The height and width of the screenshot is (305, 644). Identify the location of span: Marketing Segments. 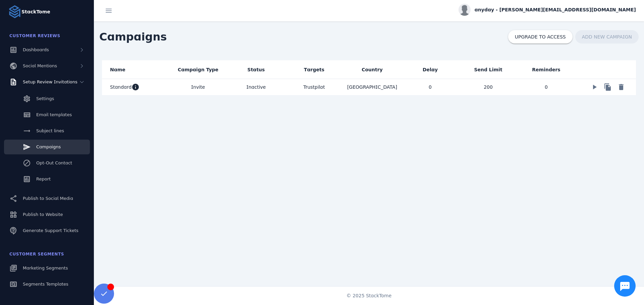
(45, 268).